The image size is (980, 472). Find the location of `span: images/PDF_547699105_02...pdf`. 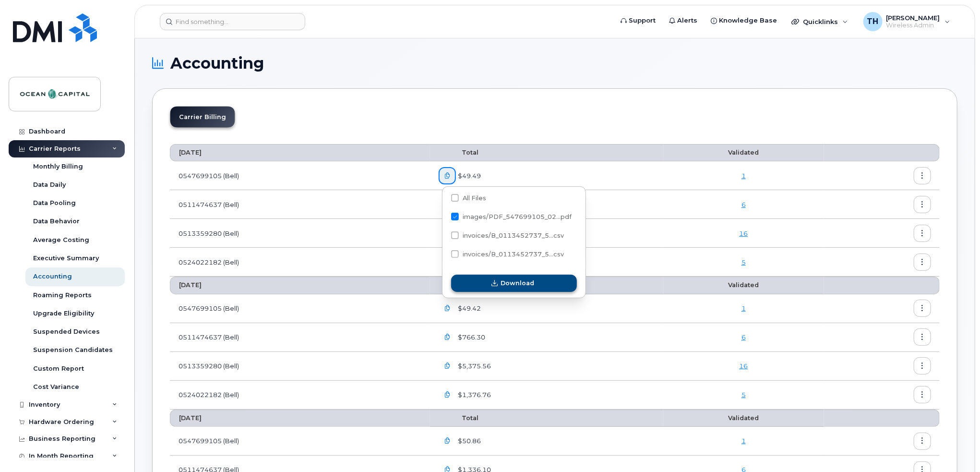

span: images/PDF_547699105_02...pdf is located at coordinates (517, 217).